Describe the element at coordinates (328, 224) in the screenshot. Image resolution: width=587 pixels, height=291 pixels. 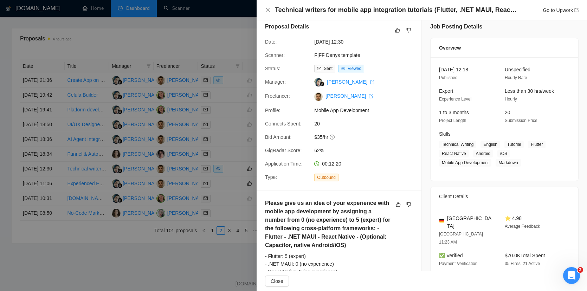
I see `h5: Please give us an idea of your experience with mobile app development by assigning a number from ...` at that location.